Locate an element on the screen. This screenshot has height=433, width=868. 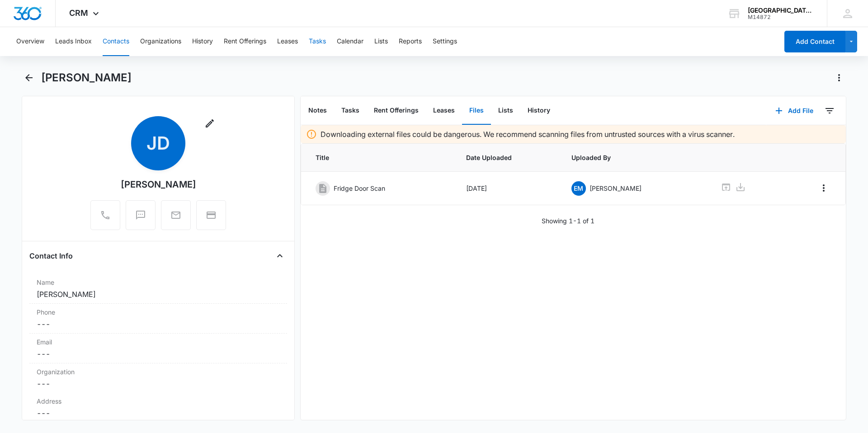
div: account id is located at coordinates (781, 17).